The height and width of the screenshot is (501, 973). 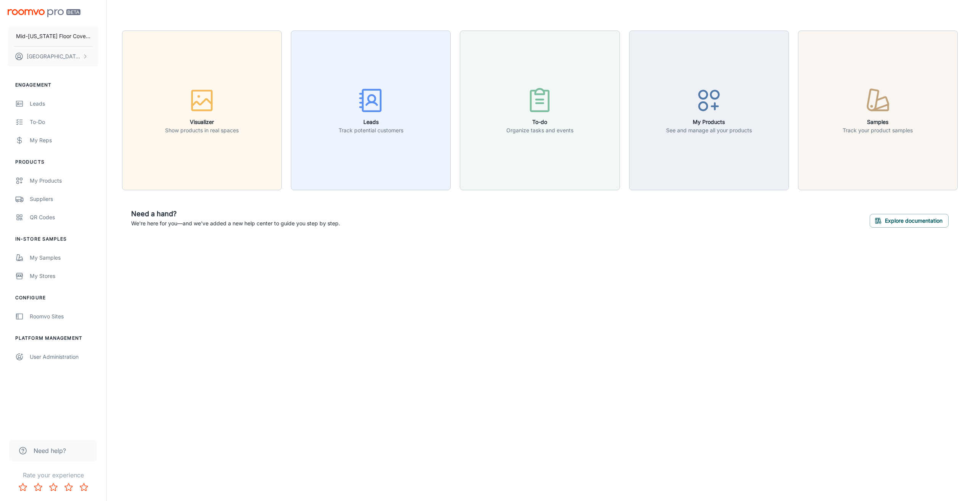 I want to click on a: My ProductsSee and manage all your products, so click(x=709, y=110).